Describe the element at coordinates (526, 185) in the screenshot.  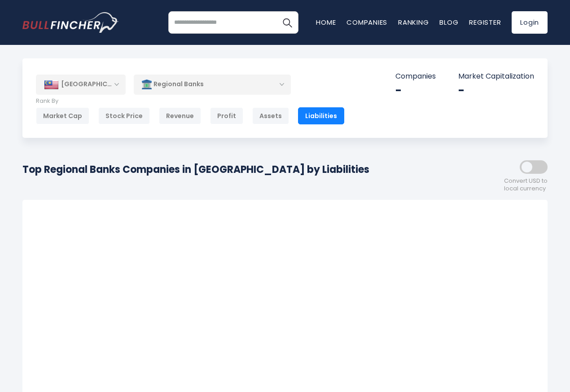
I see `span: Convert USD to local currency` at that location.